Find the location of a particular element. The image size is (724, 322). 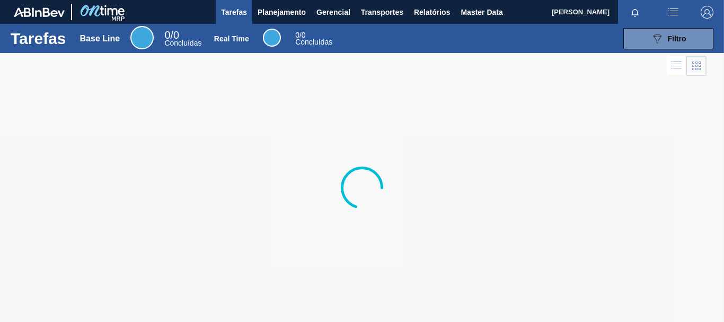

button: Filtro is located at coordinates (668, 39).